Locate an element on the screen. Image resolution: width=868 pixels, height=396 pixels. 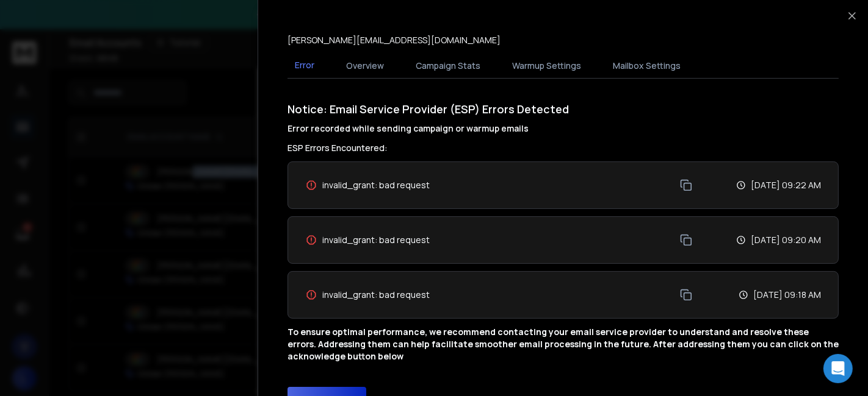
button: Mailbox Settings is located at coordinates (647, 66).